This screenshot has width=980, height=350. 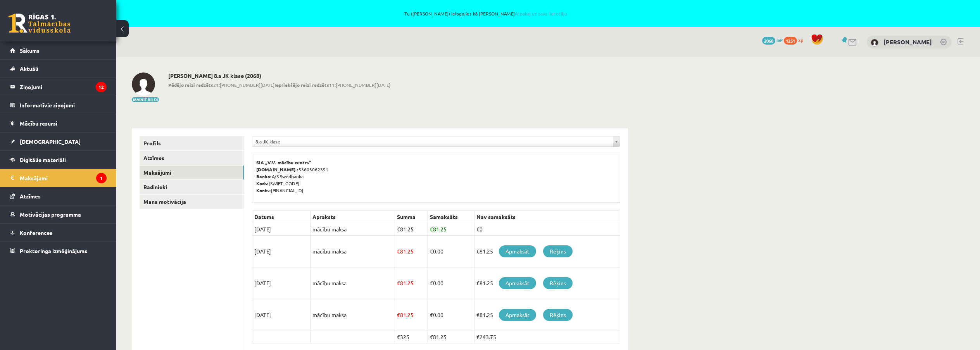 What do you see at coordinates (54, 250) in the screenshot?
I see `span: Proktoringa izmēģinājums` at bounding box center [54, 250].